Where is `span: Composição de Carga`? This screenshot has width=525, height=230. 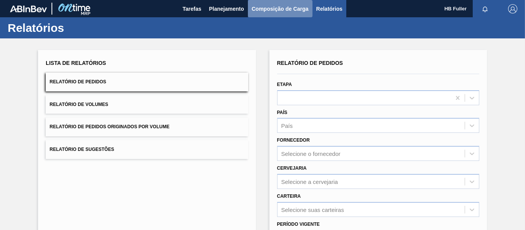
span: Composição de Carga is located at coordinates (280, 9).